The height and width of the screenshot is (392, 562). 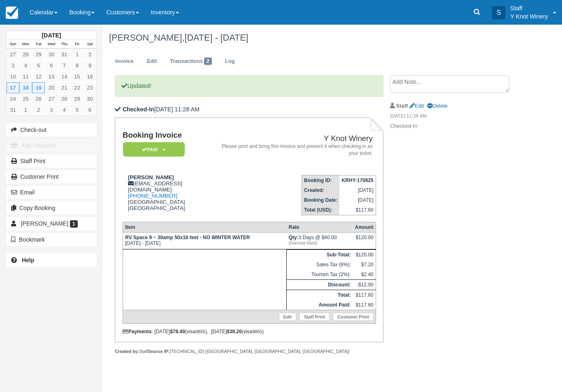 I want to click on a: Log, so click(x=230, y=61).